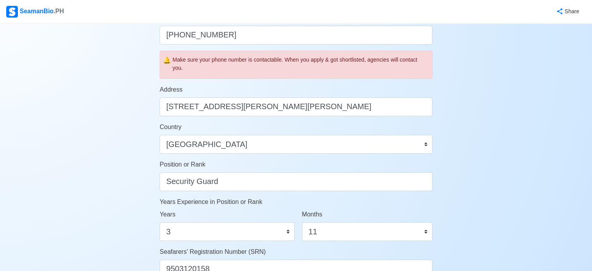 The image size is (592, 271). What do you see at coordinates (171, 127) in the screenshot?
I see `label: Country` at bounding box center [171, 127].